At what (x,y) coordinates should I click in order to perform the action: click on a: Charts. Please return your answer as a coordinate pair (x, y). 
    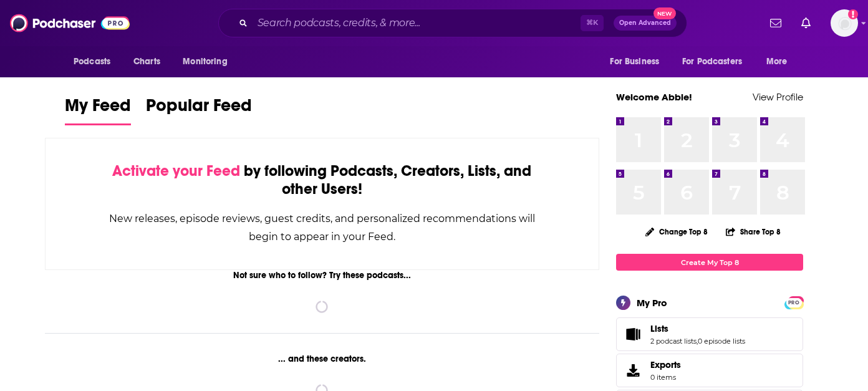
    Looking at the image, I should click on (147, 62).